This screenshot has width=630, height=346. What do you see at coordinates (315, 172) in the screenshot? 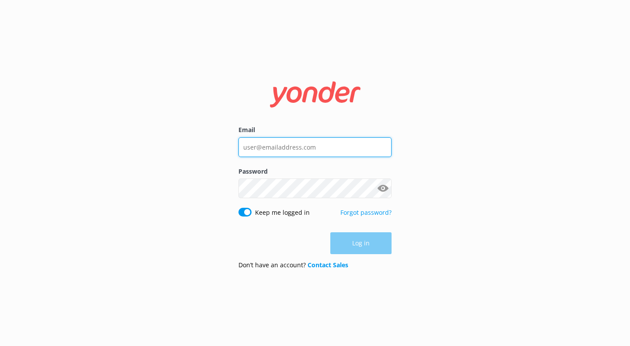
I see `label: Password` at bounding box center [315, 172].